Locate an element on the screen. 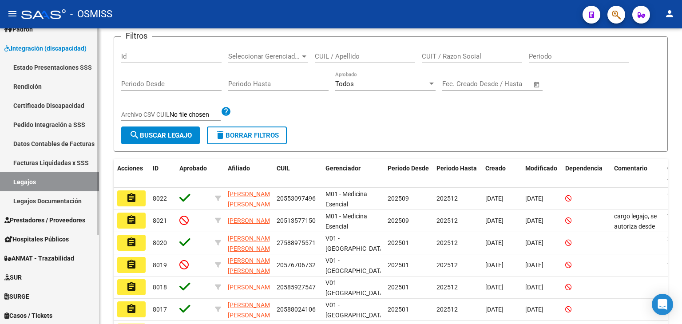  datatable-header-cell: Periodo Desde is located at coordinates (408, 174).